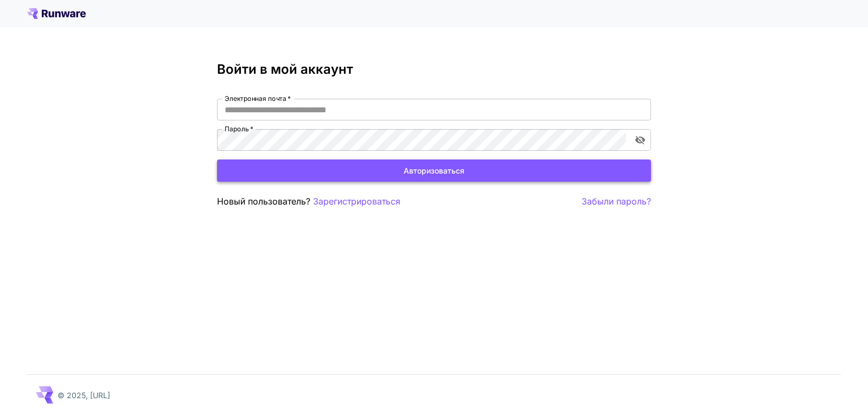 This screenshot has width=868, height=415. I want to click on font: Пароль, so click(236, 128).